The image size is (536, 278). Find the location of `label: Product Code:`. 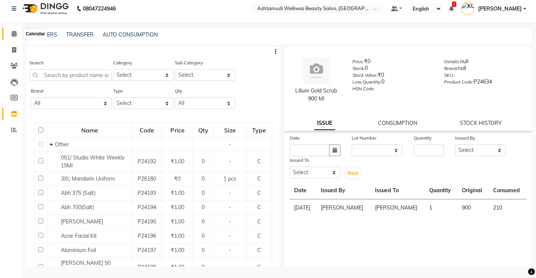

label: Product Code: is located at coordinates (459, 82).